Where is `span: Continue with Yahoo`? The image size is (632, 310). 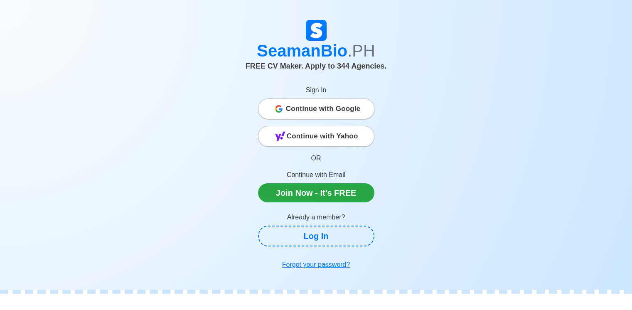 span: Continue with Yahoo is located at coordinates (322, 136).